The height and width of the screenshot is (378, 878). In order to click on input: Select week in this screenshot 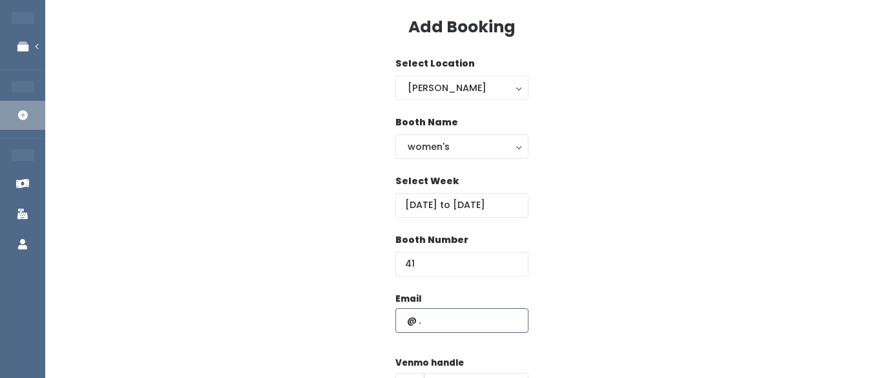, I will do `click(462, 205)`.